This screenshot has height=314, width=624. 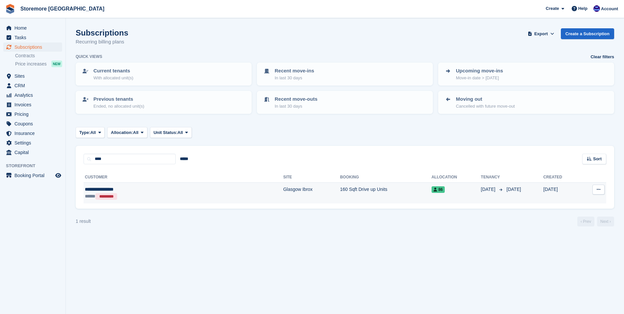 I want to click on p: Upcoming move-ins, so click(x=479, y=71).